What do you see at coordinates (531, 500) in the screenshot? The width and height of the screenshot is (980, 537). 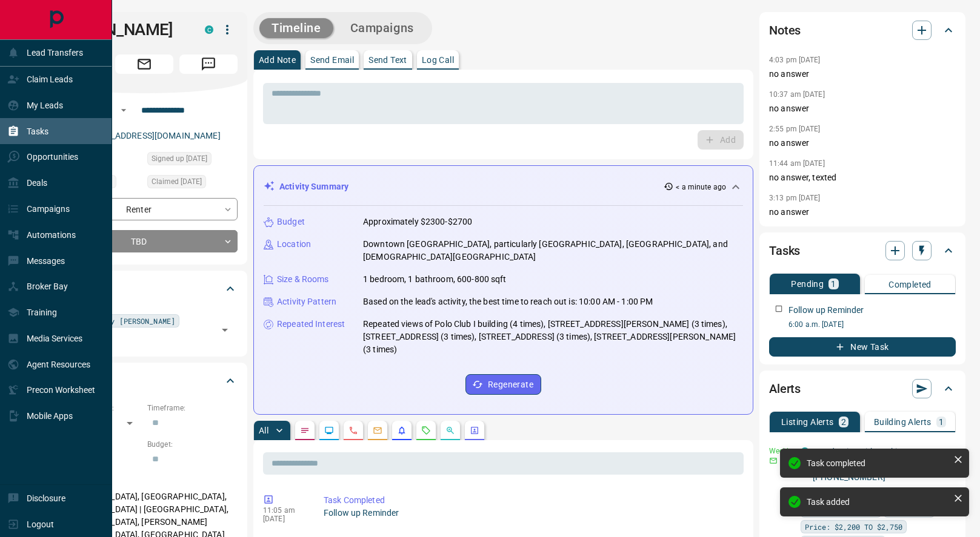 I see `p: Task Completed` at bounding box center [531, 500].